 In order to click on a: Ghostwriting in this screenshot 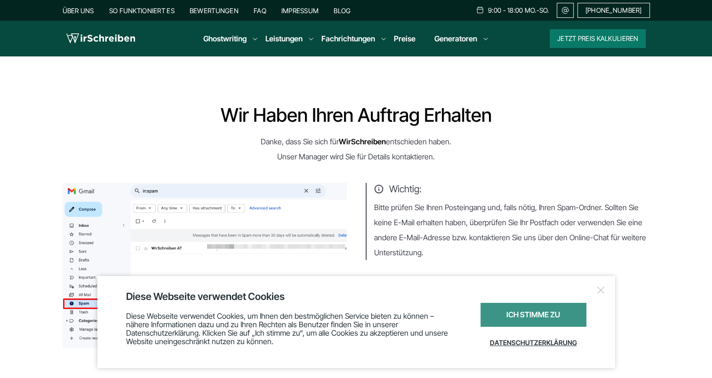, I will do `click(225, 39)`.